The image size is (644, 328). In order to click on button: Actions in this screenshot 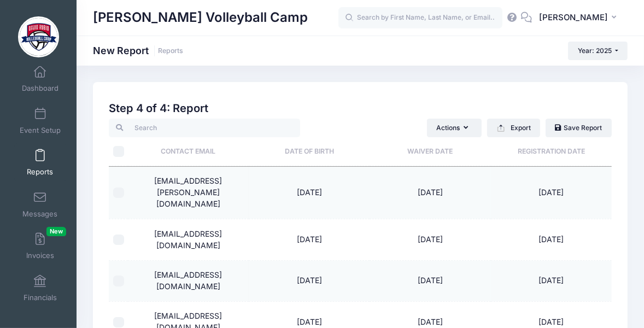, I will do `click(454, 128)`.